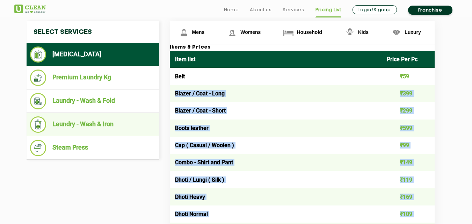 This screenshot has width=472, height=224. I want to click on td: ₹109, so click(408, 214).